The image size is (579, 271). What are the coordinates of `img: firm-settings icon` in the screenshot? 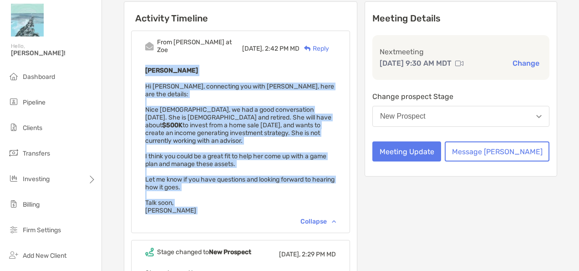 It's located at (14, 229).